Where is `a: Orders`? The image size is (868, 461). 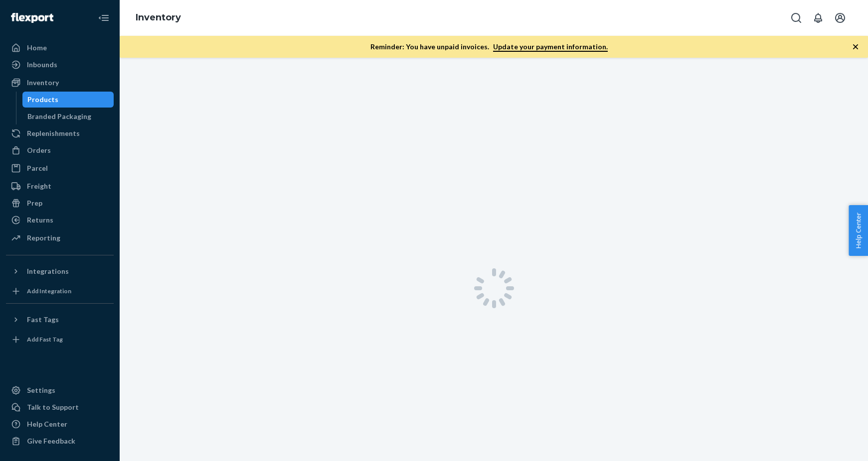 a: Orders is located at coordinates (60, 150).